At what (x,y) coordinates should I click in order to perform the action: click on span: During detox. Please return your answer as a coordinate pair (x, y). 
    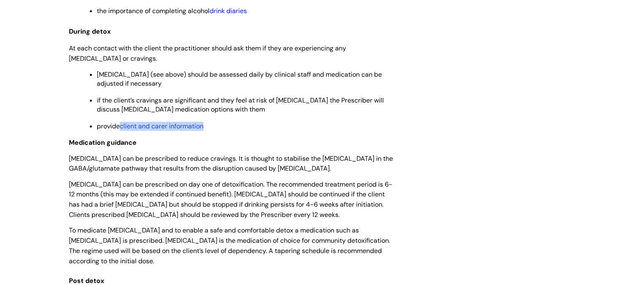
    Looking at the image, I should click on (90, 31).